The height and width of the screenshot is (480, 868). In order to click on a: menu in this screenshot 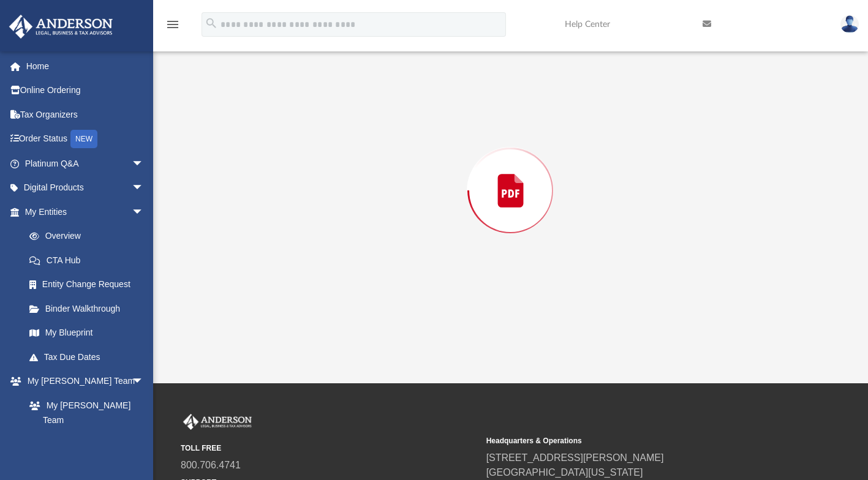, I will do `click(173, 28)`.